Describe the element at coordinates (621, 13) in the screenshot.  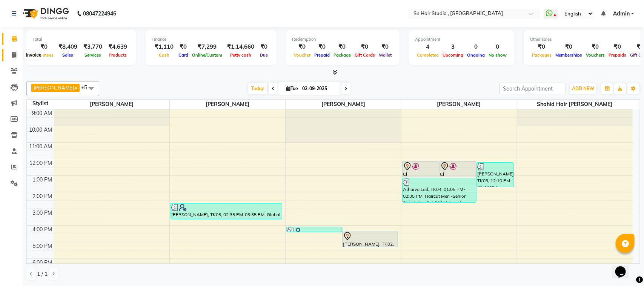
I see `span: Admin` at that location.